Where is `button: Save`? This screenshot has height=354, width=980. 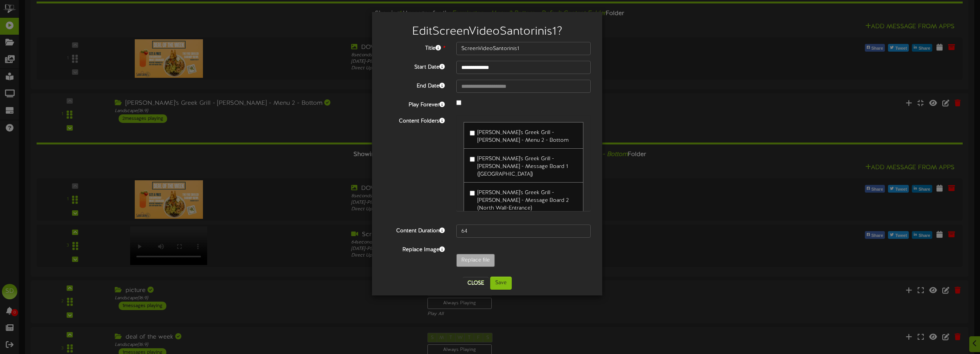
button: Save is located at coordinates (501, 283).